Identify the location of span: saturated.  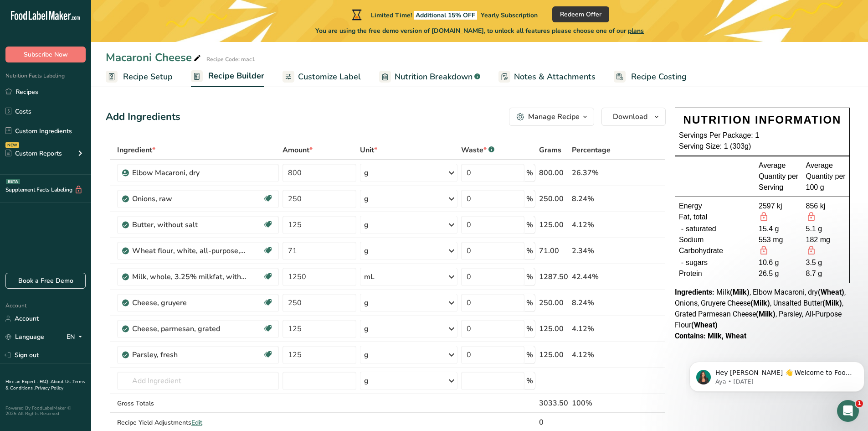
(701, 229).